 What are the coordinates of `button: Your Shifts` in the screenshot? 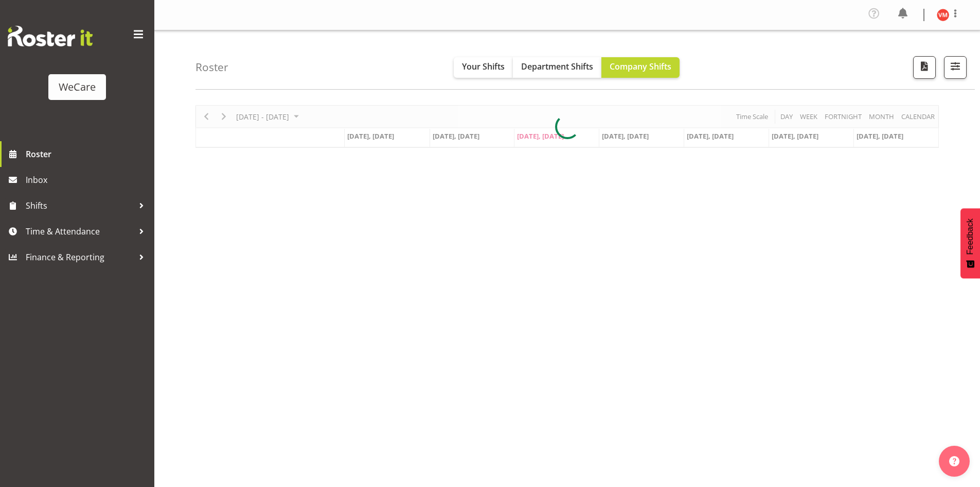 It's located at (483, 67).